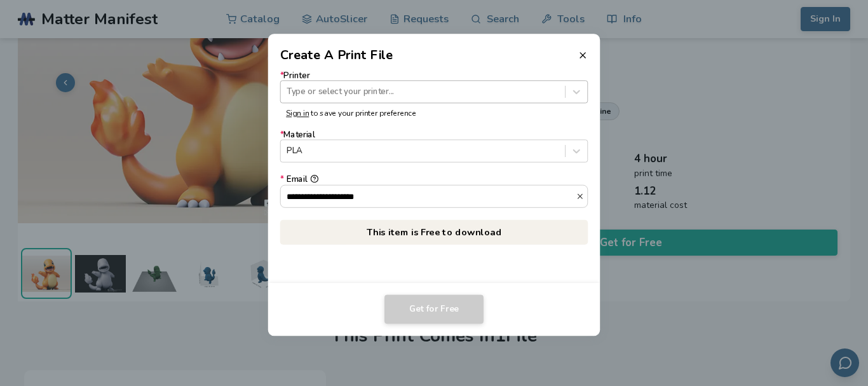 This screenshot has height=386, width=868. I want to click on h2: Create A Print File, so click(337, 55).